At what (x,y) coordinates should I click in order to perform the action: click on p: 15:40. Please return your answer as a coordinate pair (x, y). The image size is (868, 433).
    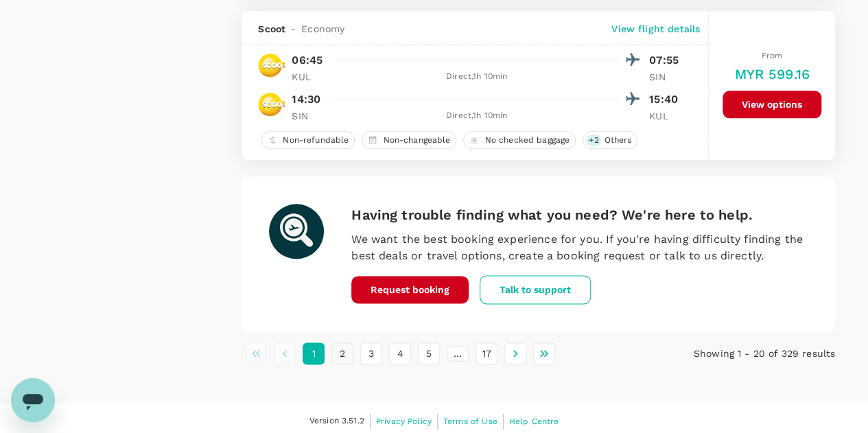
    Looking at the image, I should click on (666, 100).